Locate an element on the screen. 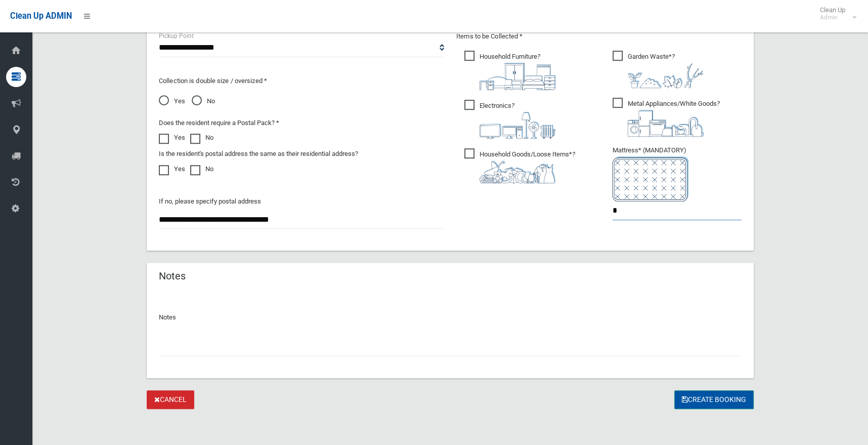  small: Admin is located at coordinates (833, 17).